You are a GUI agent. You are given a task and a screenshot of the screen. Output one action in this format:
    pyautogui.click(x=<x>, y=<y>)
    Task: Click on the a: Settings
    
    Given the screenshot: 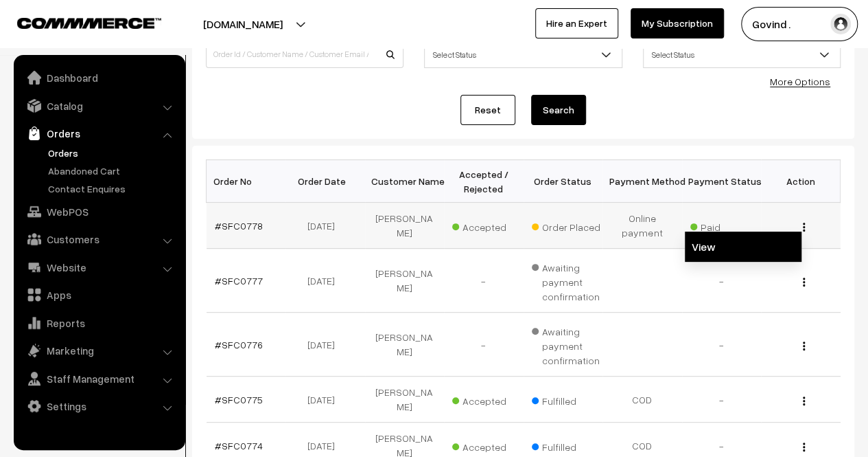 What is the action you would take?
    pyautogui.click(x=99, y=406)
    